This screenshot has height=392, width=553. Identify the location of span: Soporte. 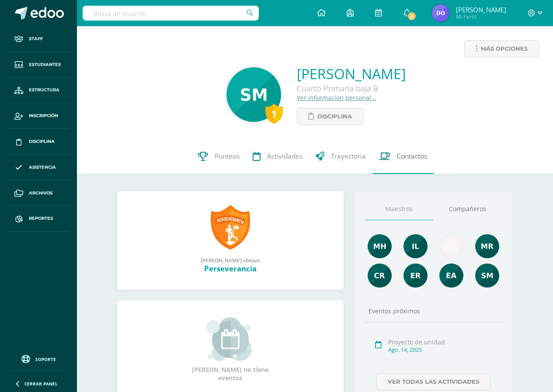
(45, 359).